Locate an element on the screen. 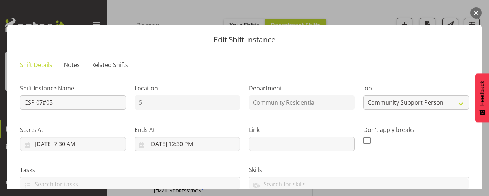 The height and width of the screenshot is (196, 489). label: Ends At is located at coordinates (188, 130).